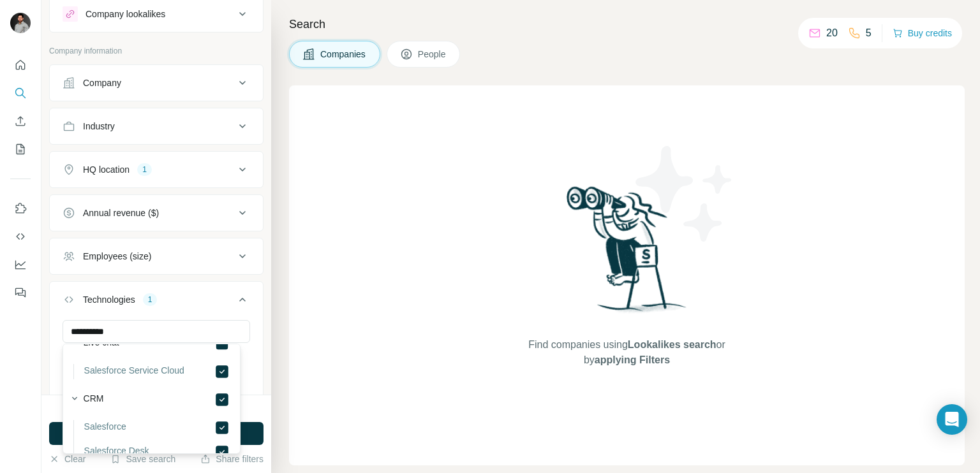  Describe the element at coordinates (105, 428) in the screenshot. I see `label: Salesforce` at that location.